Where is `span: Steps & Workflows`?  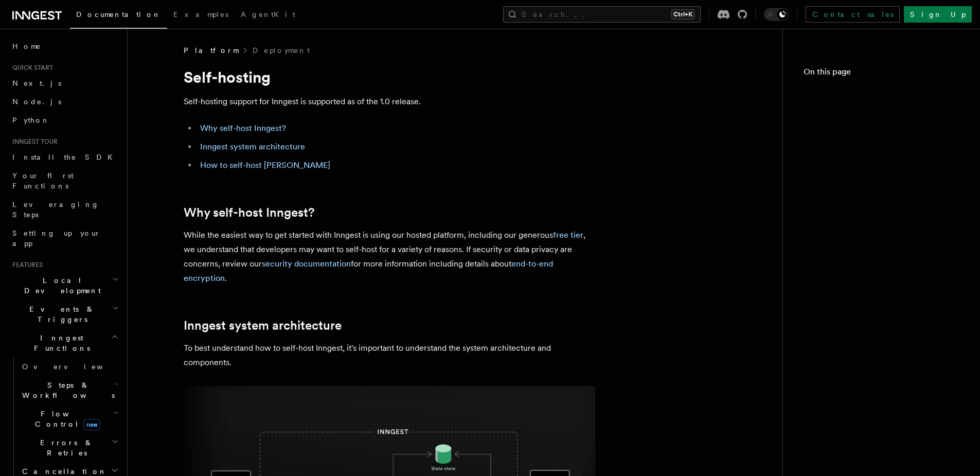
span: Steps & Workflows is located at coordinates (66, 391).